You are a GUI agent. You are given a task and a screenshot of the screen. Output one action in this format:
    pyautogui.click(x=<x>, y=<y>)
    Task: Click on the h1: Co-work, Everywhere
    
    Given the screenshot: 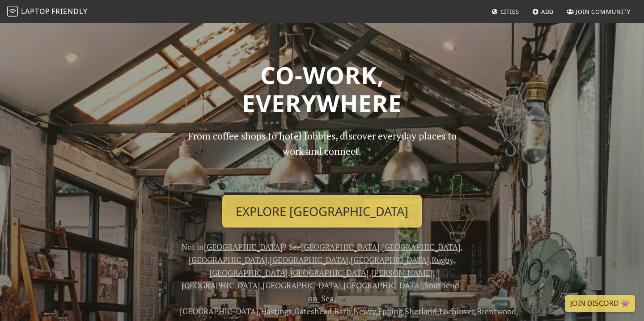 What is the action you would take?
    pyautogui.click(x=322, y=89)
    